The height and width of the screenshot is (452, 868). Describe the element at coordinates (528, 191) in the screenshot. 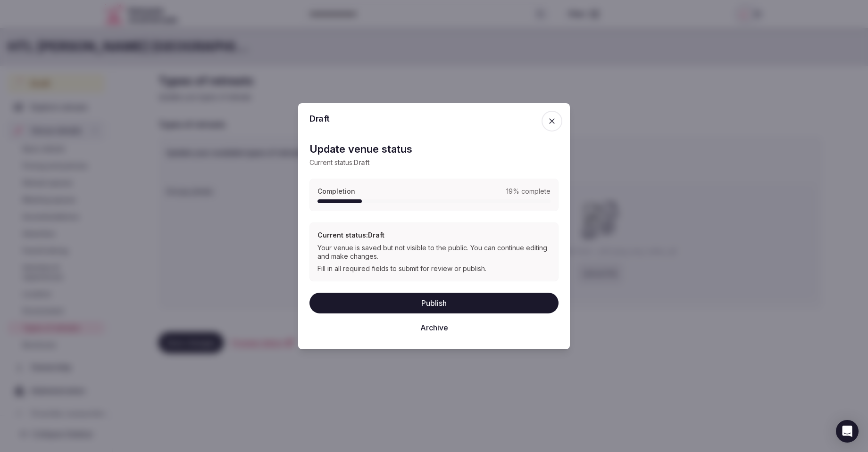

I see `span: 19 % complete` at that location.